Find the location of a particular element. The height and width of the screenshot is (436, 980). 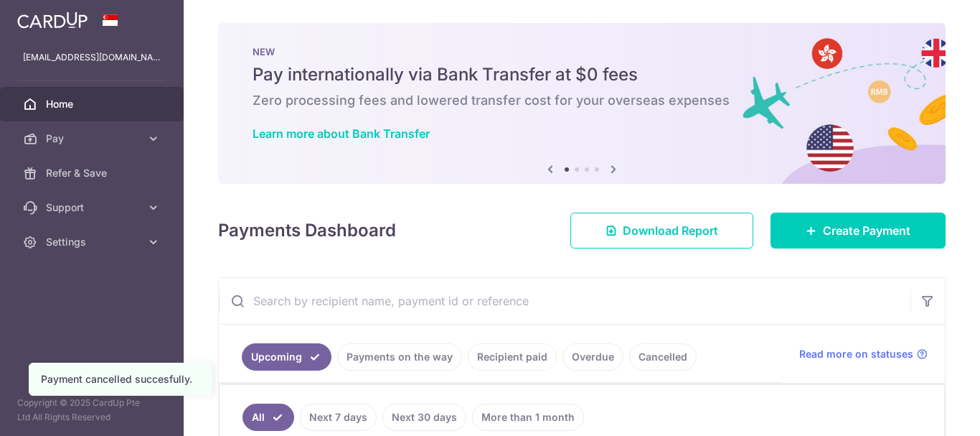

h5: Pay internationally via Bank Transfer at $0 fees is located at coordinates (582, 75).